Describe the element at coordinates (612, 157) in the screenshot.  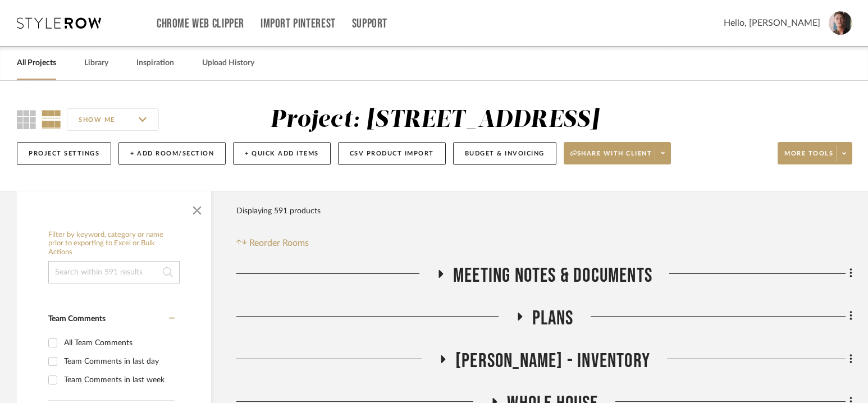
I see `span: Share with client` at that location.